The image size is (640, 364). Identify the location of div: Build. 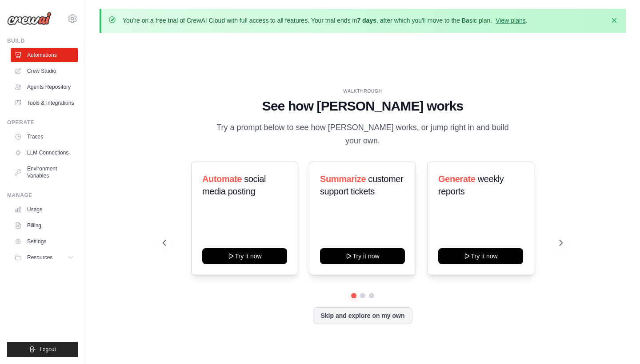
(43, 41).